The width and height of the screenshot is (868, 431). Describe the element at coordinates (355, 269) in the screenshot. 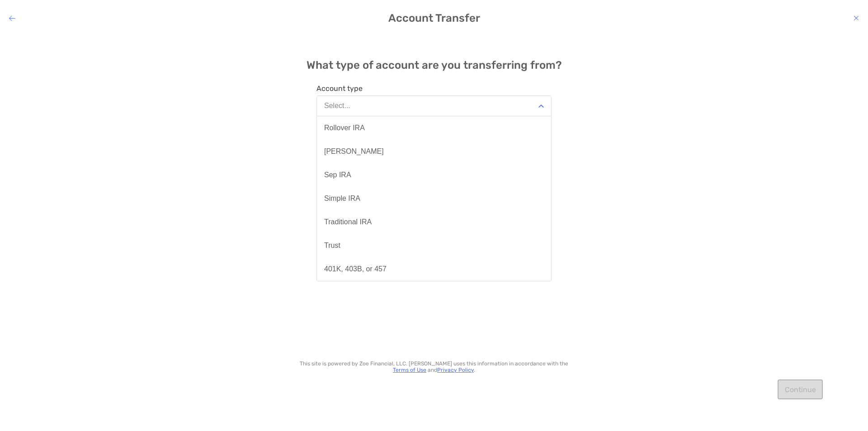

I see `div: 401K, 403B, or 457` at that location.